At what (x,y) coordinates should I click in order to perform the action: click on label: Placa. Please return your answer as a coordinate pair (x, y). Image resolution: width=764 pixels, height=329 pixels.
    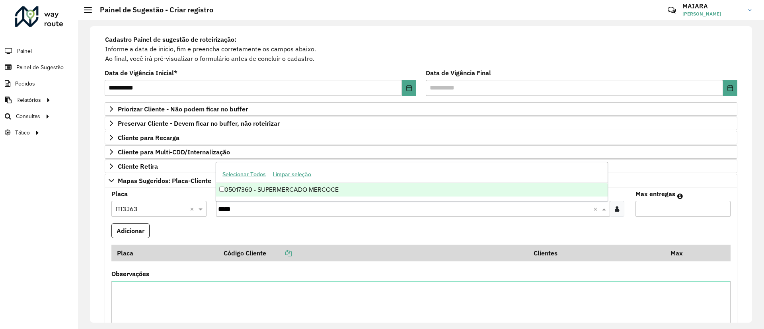
    Looking at the image, I should click on (119, 194).